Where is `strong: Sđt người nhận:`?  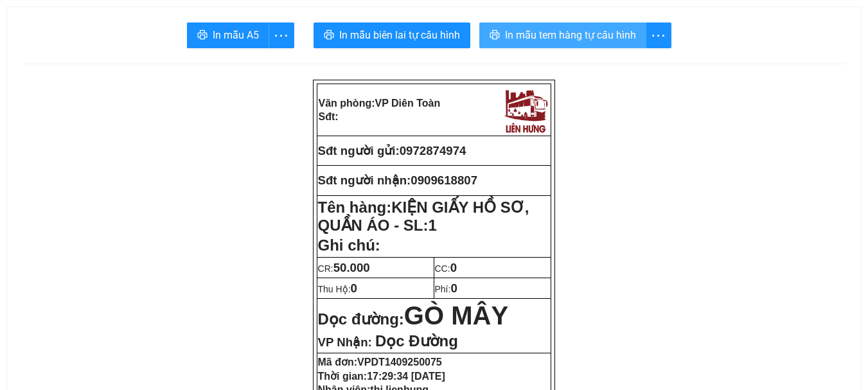 strong: Sđt người nhận: is located at coordinates (365, 180).